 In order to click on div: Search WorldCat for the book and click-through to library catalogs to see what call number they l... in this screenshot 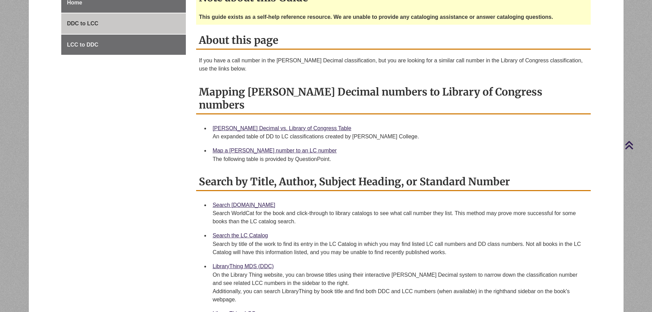, I will do `click(398, 217)`.